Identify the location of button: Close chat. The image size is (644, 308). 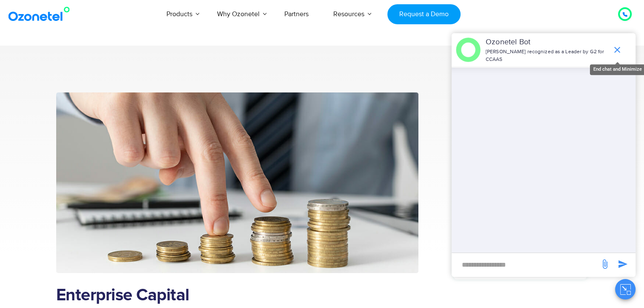
(625, 289).